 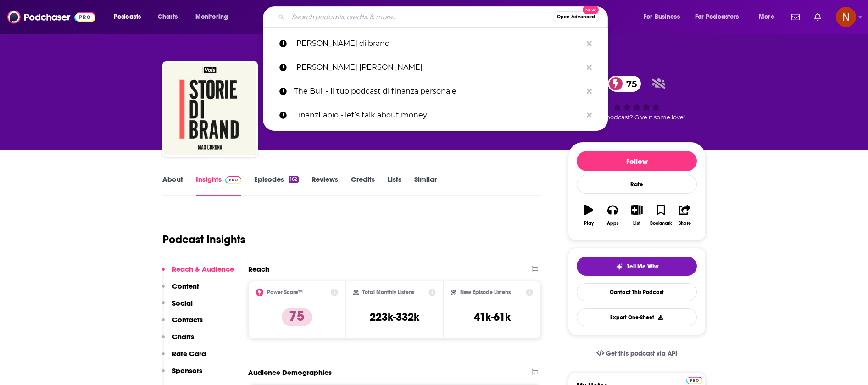 I want to click on h3: 41k-61k, so click(x=492, y=317).